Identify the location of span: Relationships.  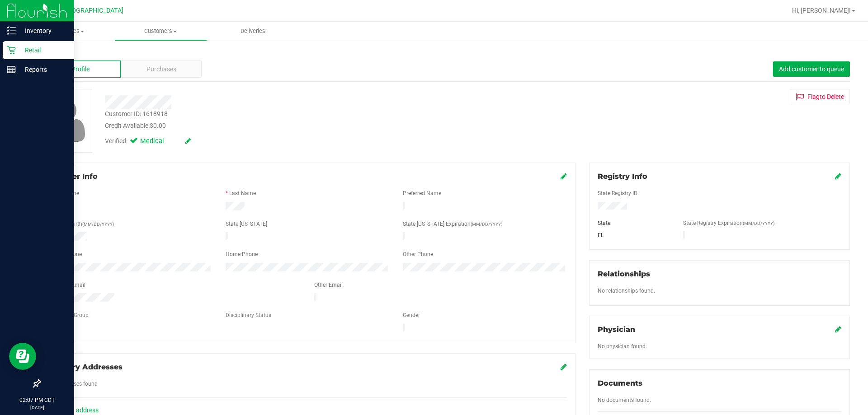
(624, 274).